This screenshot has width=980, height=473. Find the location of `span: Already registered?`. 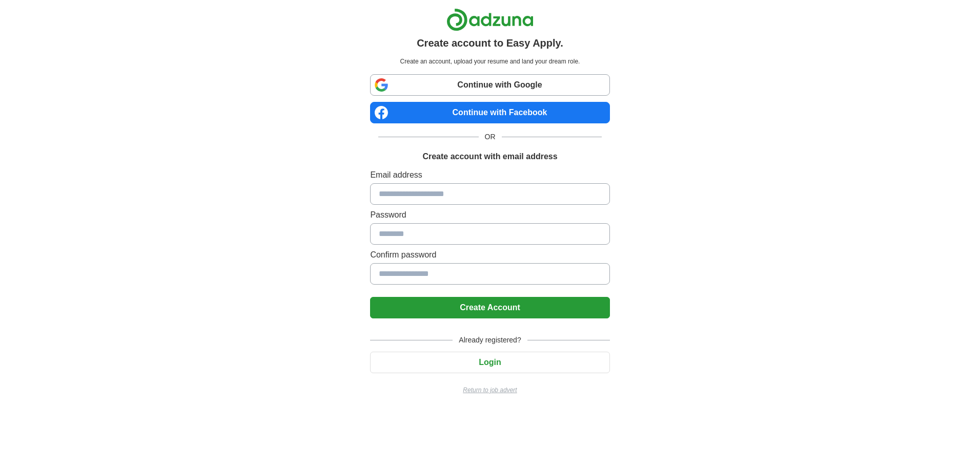

span: Already registered? is located at coordinates (490, 340).